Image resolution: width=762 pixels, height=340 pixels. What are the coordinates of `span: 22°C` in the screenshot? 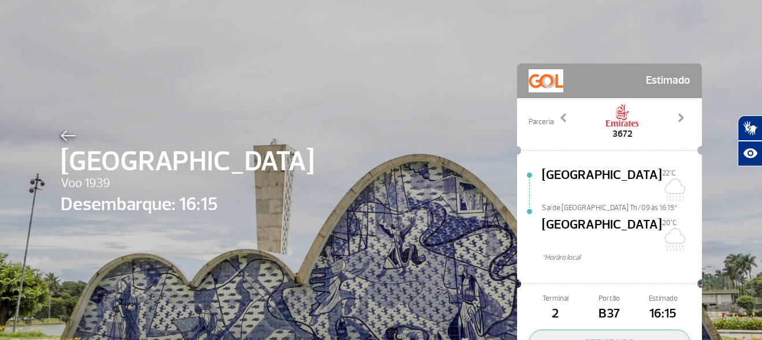 It's located at (669, 173).